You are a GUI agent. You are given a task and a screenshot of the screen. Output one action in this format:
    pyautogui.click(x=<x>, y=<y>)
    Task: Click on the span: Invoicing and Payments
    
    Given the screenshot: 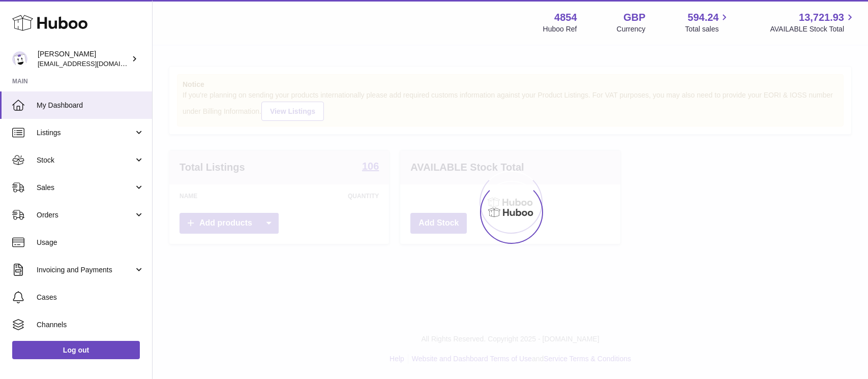 What is the action you would take?
    pyautogui.click(x=85, y=270)
    